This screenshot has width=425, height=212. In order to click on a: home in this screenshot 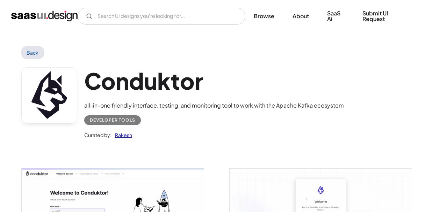, I will do `click(44, 16)`.